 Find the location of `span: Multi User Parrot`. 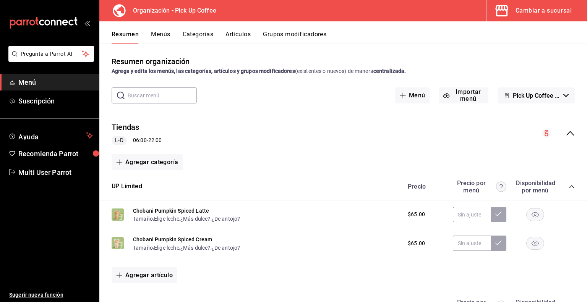

span: Multi User Parrot is located at coordinates (55, 172).